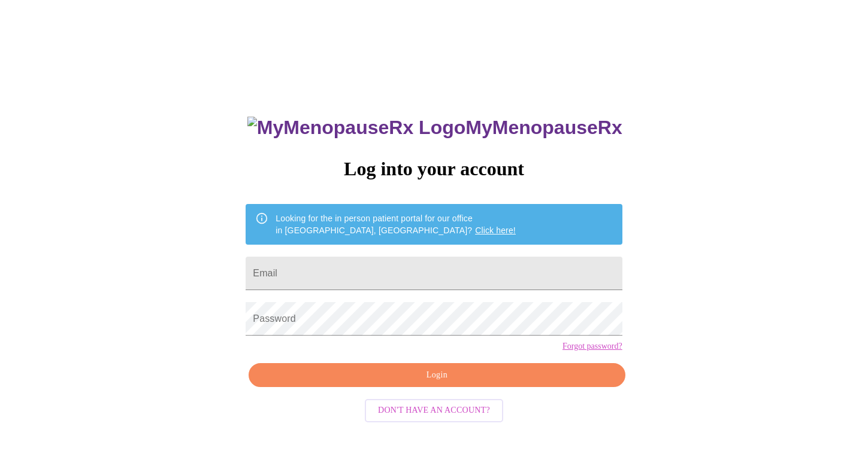 This screenshot has height=463, width=868. Describe the element at coordinates (434, 410) in the screenshot. I see `span: Don't have an account?` at that location.